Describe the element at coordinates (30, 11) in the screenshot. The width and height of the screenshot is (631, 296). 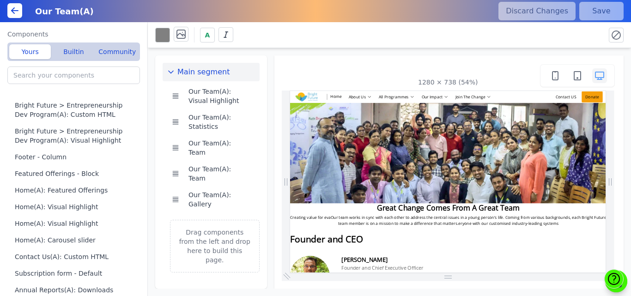
I see `img: bright-future-logo-1 (2)` at that location.